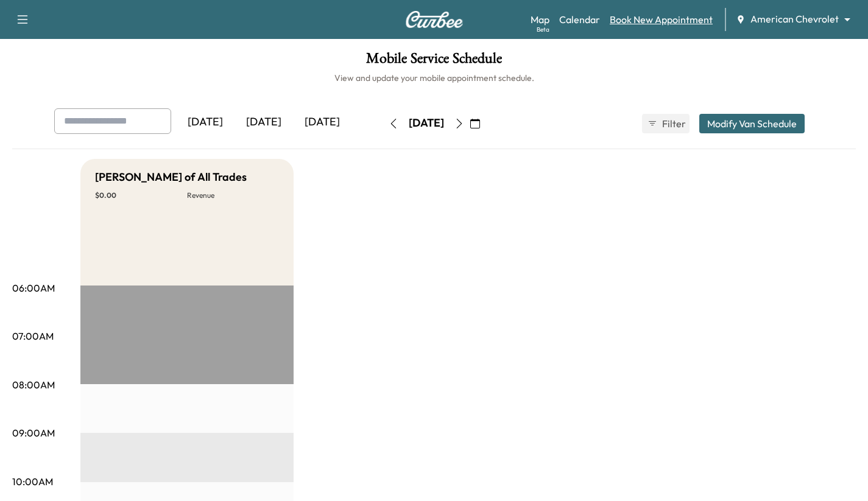 The height and width of the screenshot is (501, 868). What do you see at coordinates (752, 124) in the screenshot?
I see `button: Modify Van Schedule` at bounding box center [752, 124].